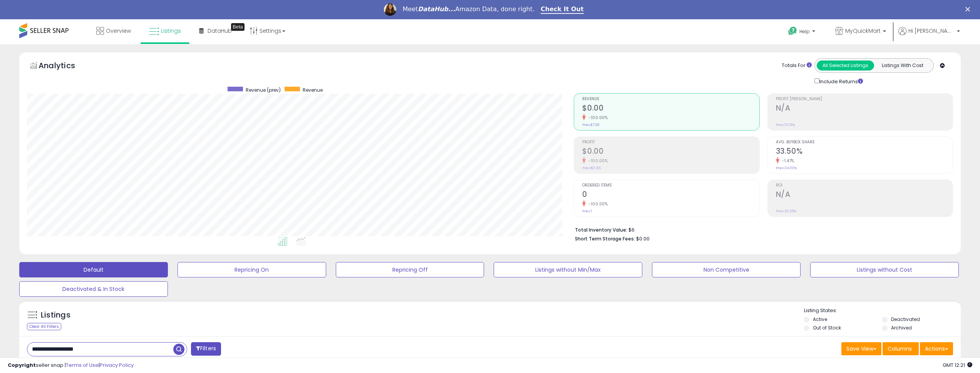 This screenshot has height=373, width=980. I want to click on h5: Listings, so click(55, 315).